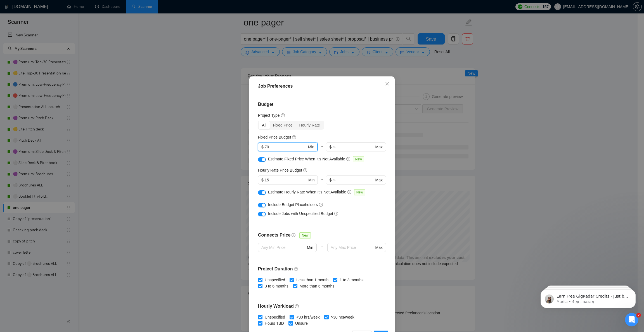 Image resolution: width=644 pixels, height=332 pixels. What do you see at coordinates (322, 269) in the screenshot?
I see `h4: Project Duration` at bounding box center [322, 269].